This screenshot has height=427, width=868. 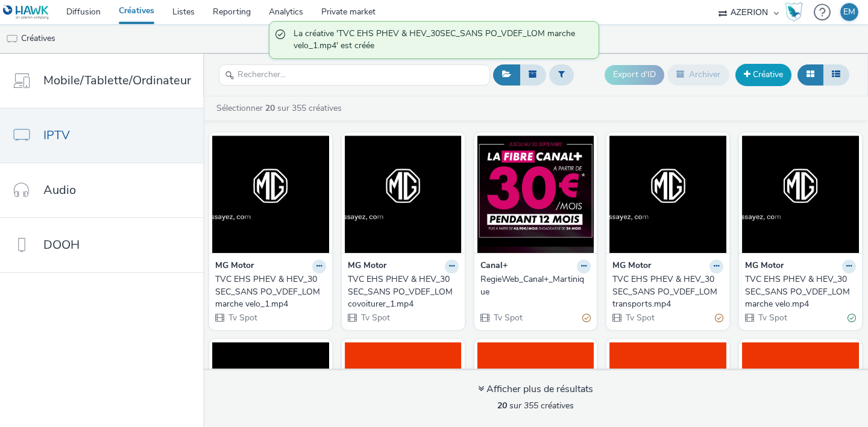 I want to click on img: Hawk Academy, so click(x=794, y=12).